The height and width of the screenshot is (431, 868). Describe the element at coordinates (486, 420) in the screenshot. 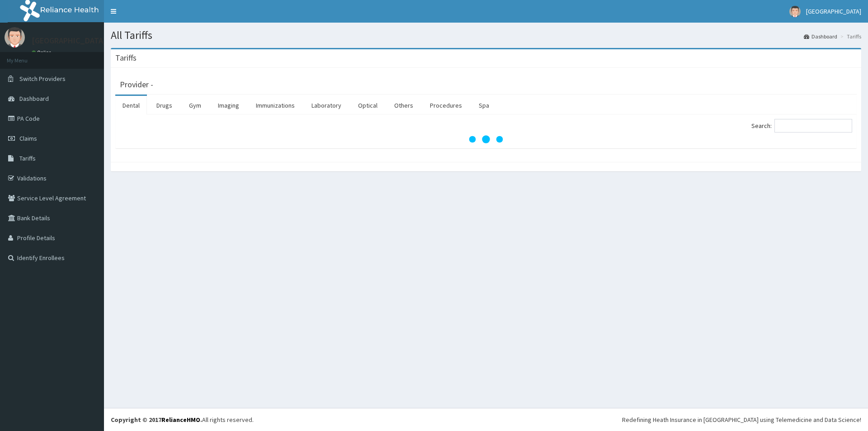

I see `footer: All rights reserved.` at that location.